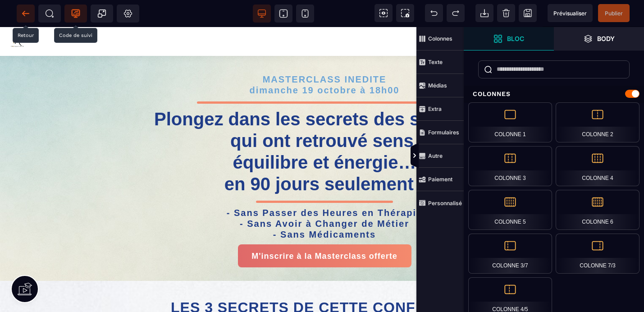 The image size is (644, 312). Describe the element at coordinates (440, 85) in the screenshot. I see `span: Médias` at that location.